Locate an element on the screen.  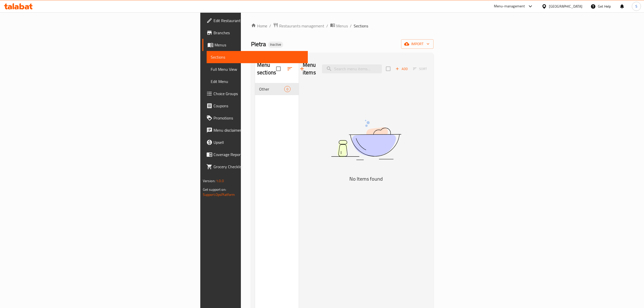
nav: breadcrumb is located at coordinates (342, 26).